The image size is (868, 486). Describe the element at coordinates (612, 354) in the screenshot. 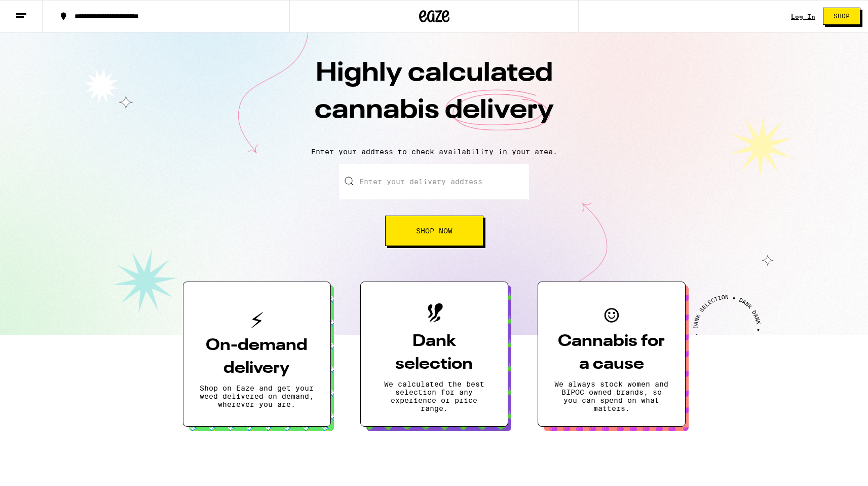

I see `button: Cannabis for a causeWe always stock women and BIPOC owned brands, so you can spend on what matters.` at that location.